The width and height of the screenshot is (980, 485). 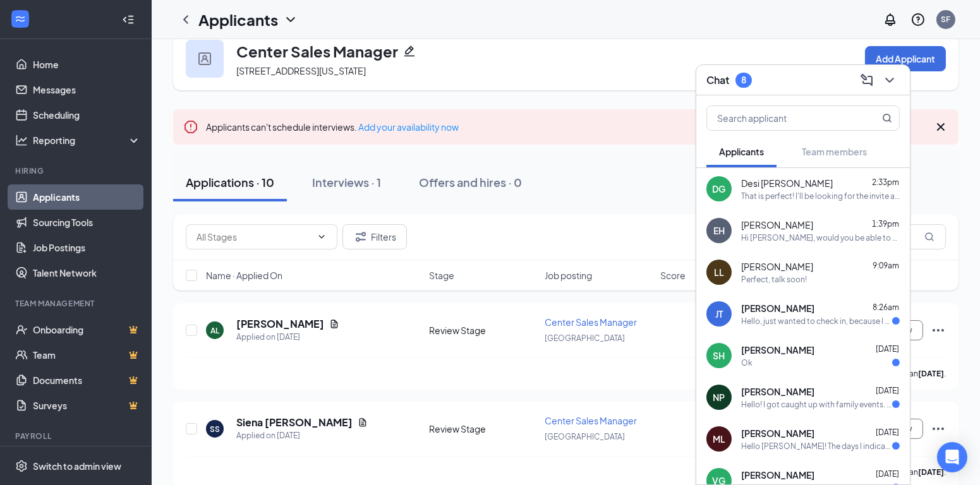 I want to click on div: Reporting, so click(x=87, y=140).